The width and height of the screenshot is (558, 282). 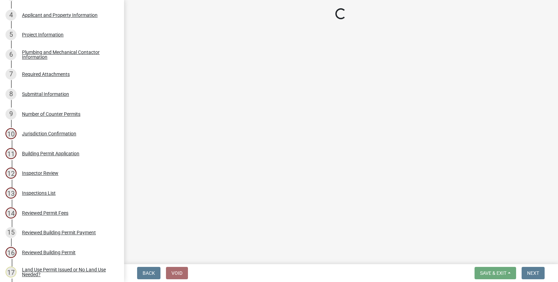 What do you see at coordinates (49, 252) in the screenshot?
I see `div: Reviewed Building Permit` at bounding box center [49, 252].